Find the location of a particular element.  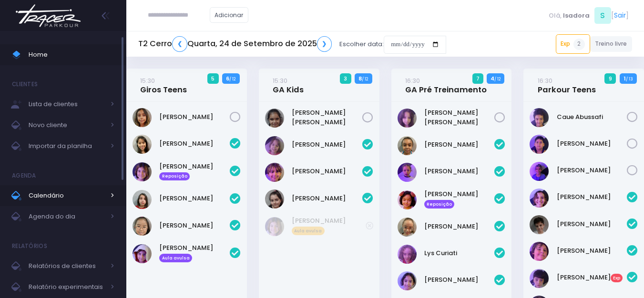

span: 9 is located at coordinates (610, 79).